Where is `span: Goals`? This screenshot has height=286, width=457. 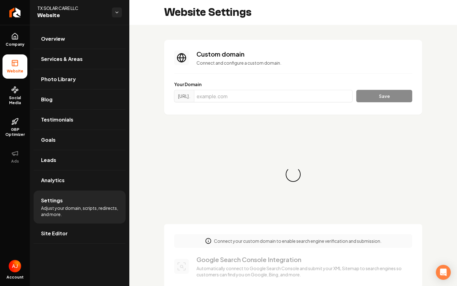 span: Goals is located at coordinates (48, 140).